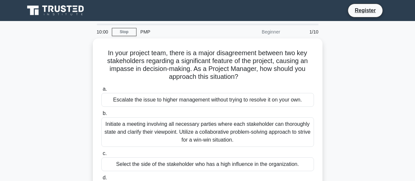 Image resolution: width=415 pixels, height=181 pixels. Describe the element at coordinates (208, 164) in the screenshot. I see `div: Select the side of the stakeholder who has a high influence in the organization.` at that location.